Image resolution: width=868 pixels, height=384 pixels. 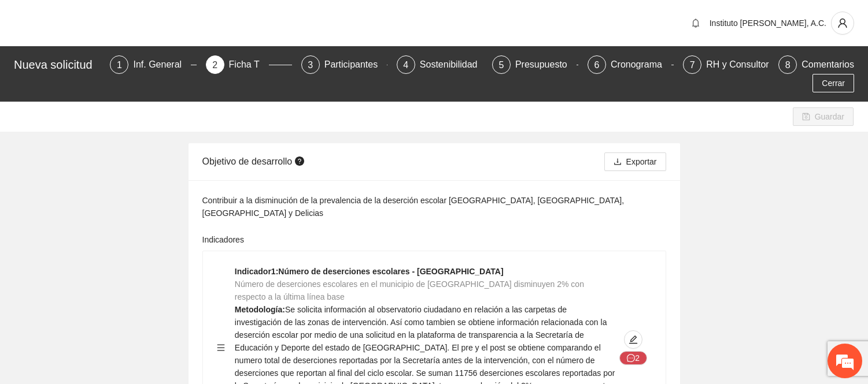 I want to click on div: 1Inf. General, so click(x=153, y=65).